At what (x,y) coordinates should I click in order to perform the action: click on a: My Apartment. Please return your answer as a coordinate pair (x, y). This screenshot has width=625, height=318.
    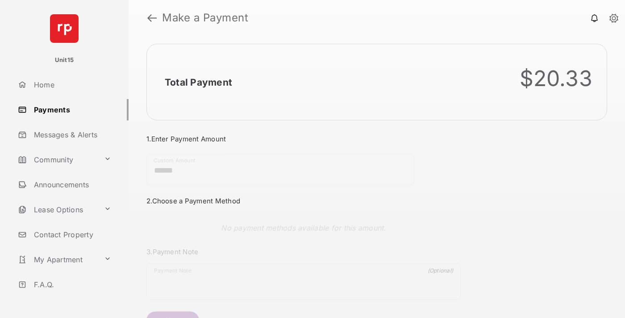
    Looking at the image, I should click on (57, 260).